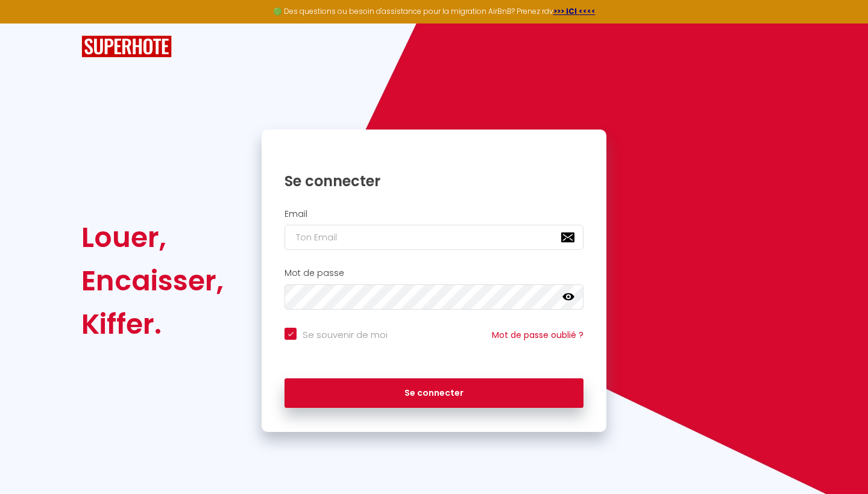 The height and width of the screenshot is (494, 868). What do you see at coordinates (152, 237) in the screenshot?
I see `div: Louer,` at bounding box center [152, 237].